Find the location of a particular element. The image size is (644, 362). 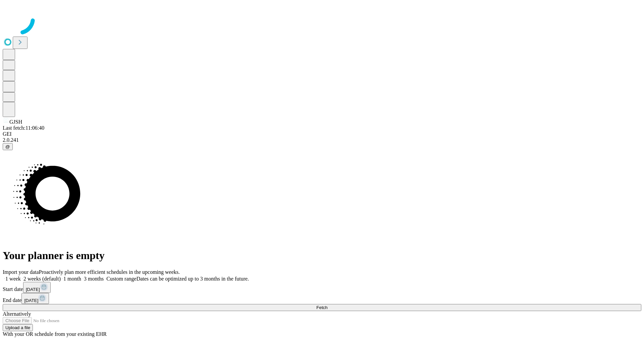

button: Fetch is located at coordinates (322, 307).